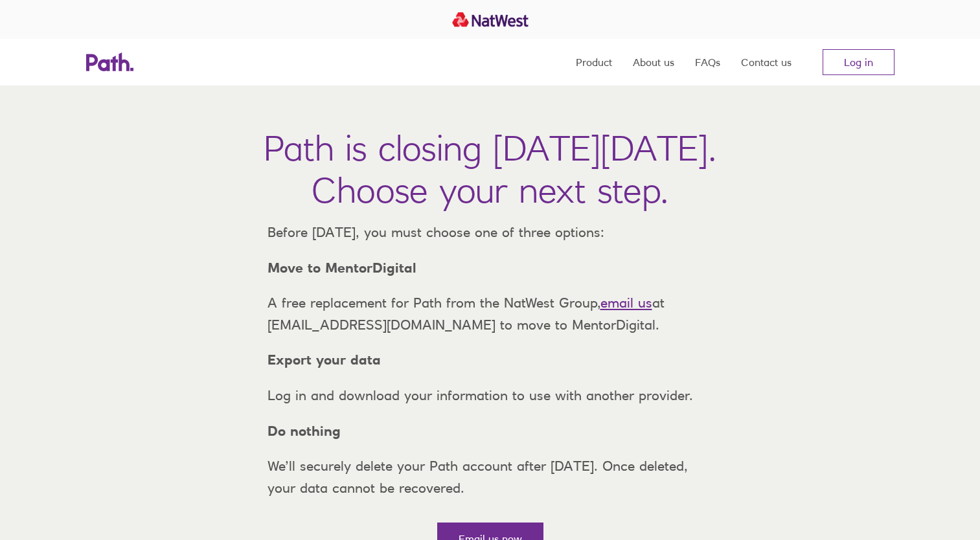  What do you see at coordinates (766, 62) in the screenshot?
I see `a: Contact us` at bounding box center [766, 62].